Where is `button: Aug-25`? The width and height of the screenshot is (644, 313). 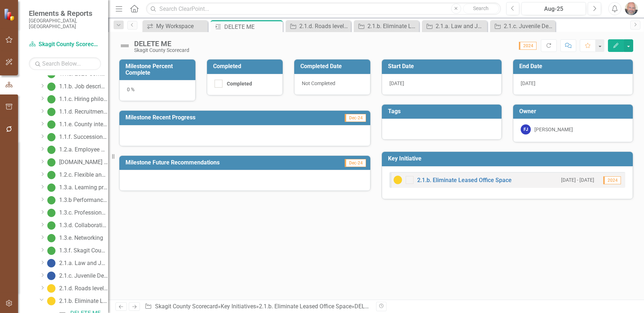
button: Aug-25 is located at coordinates (554, 9).